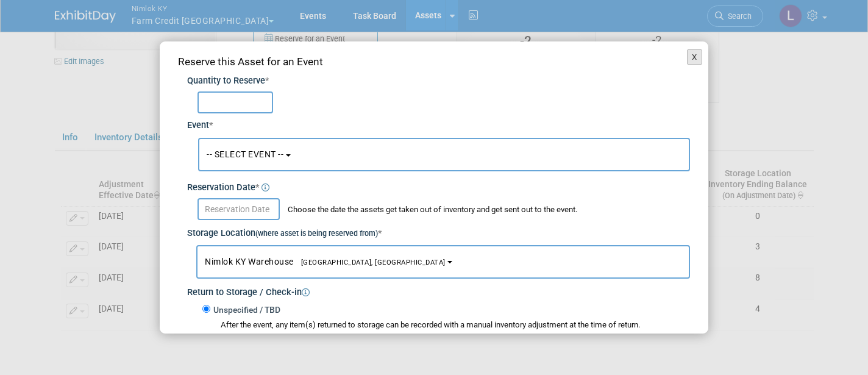 Image resolution: width=868 pixels, height=375 pixels. I want to click on div: After the event, any item(s) returned to storage can be recorded with a manual inventory adjustme..., so click(446, 323).